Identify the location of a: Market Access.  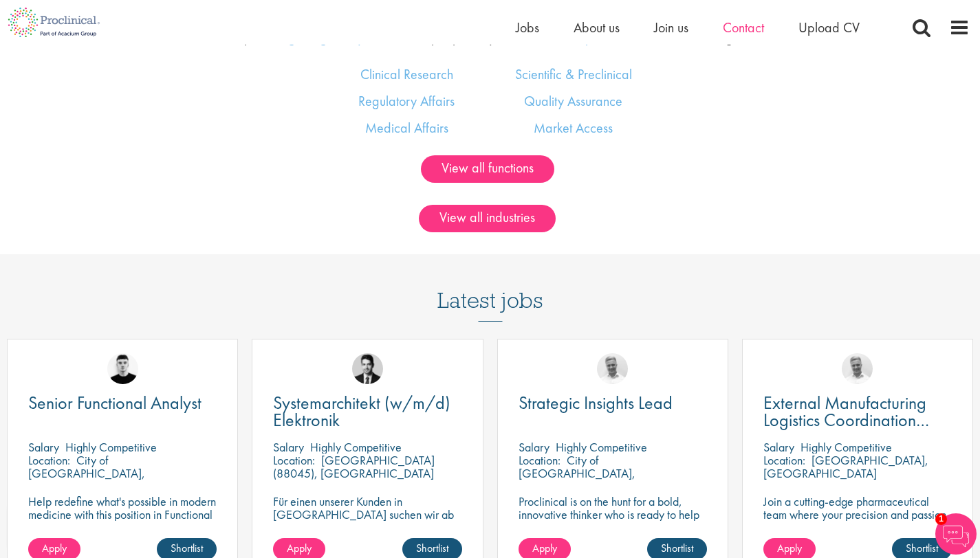
(573, 128).